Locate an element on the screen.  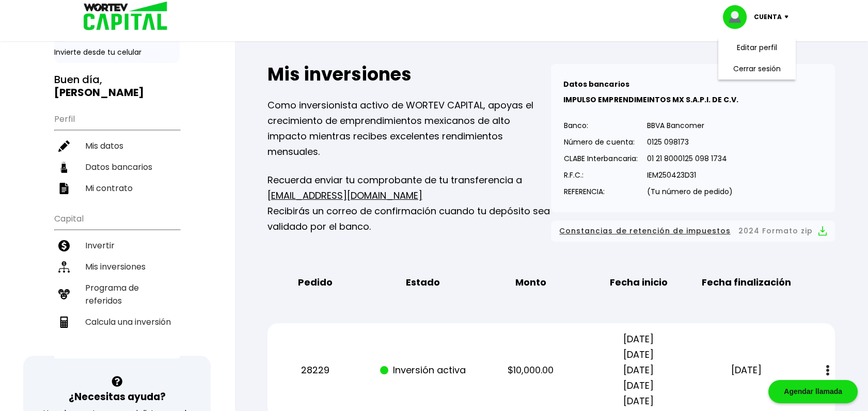
p: 01 21 8000125 098 1734 is located at coordinates (690, 158).